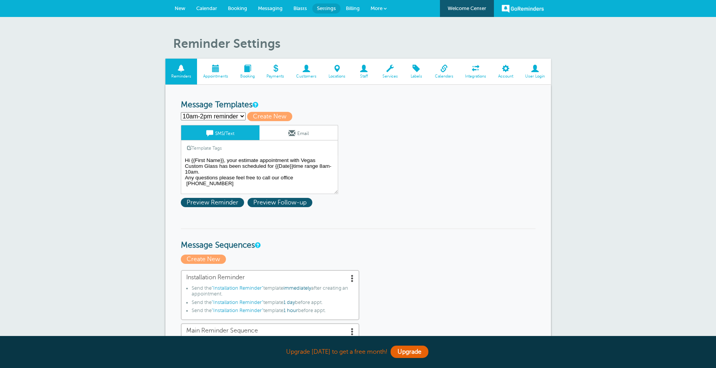 The width and height of the screenshot is (716, 368). I want to click on span: Main Reminder Sequence, so click(270, 331).